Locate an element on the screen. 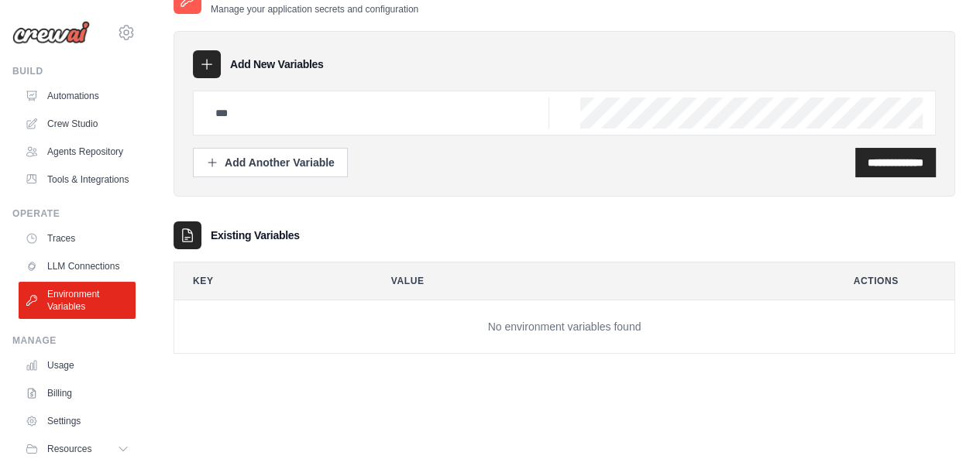 The image size is (980, 459). td: No environment variables found is located at coordinates (564, 326).